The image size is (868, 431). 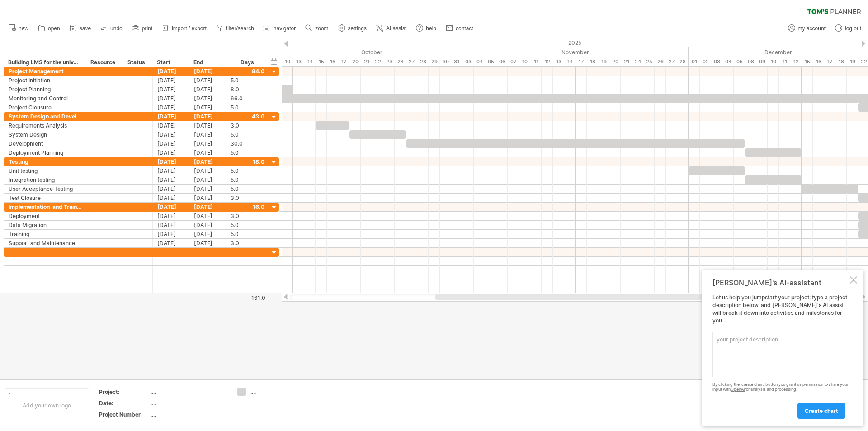 What do you see at coordinates (750, 61) in the screenshot?
I see `div: Monday, 8 December 2025` at bounding box center [750, 61].